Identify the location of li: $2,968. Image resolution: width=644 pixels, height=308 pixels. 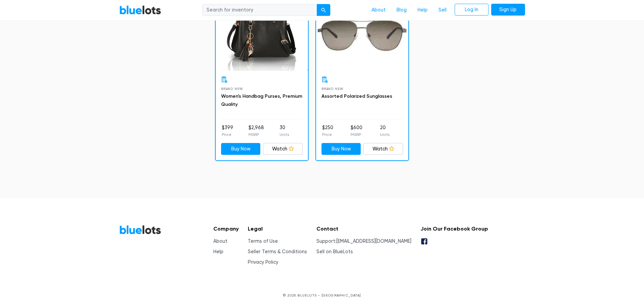
(256, 131).